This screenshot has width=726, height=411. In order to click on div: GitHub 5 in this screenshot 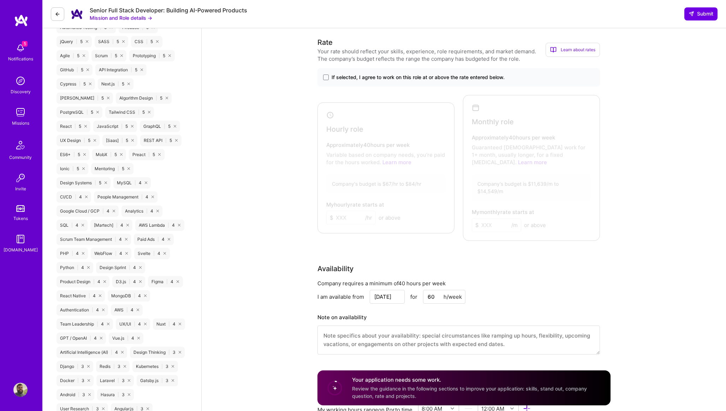, I will do `click(75, 70)`.